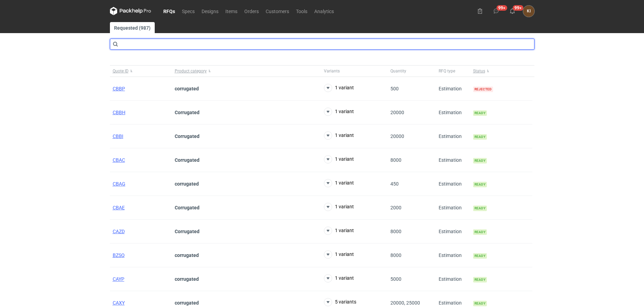 The width and height of the screenshot is (644, 308). I want to click on button: KI, so click(529, 11).